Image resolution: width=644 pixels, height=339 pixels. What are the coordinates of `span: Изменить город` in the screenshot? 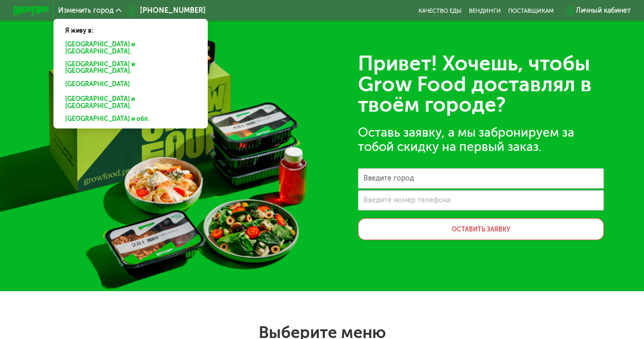 It's located at (85, 11).